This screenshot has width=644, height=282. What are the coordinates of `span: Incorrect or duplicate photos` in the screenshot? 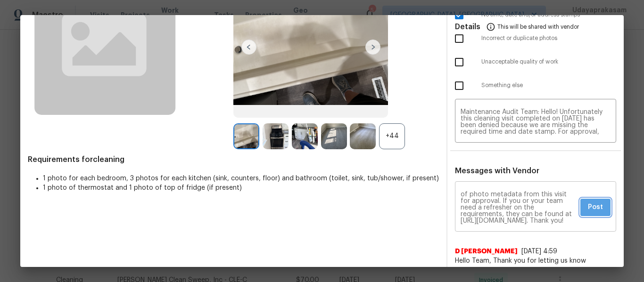 It's located at (549, 38).